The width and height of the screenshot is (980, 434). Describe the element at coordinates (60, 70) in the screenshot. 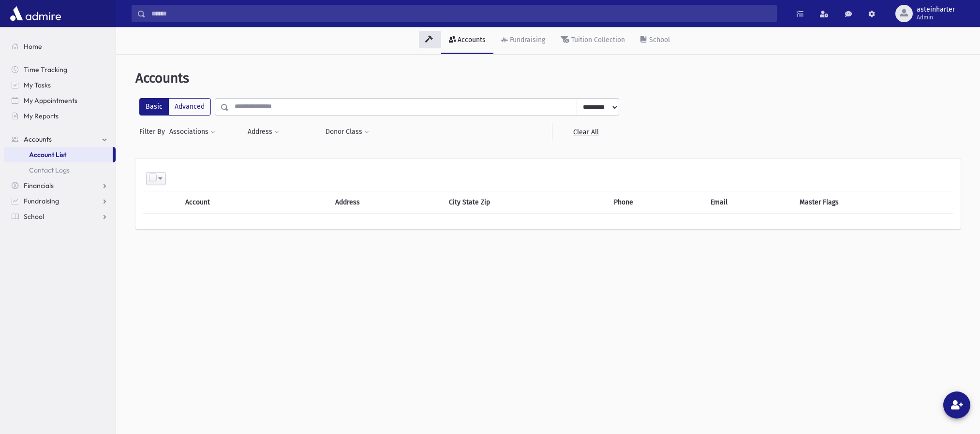

I see `a: Time Tracking` at that location.